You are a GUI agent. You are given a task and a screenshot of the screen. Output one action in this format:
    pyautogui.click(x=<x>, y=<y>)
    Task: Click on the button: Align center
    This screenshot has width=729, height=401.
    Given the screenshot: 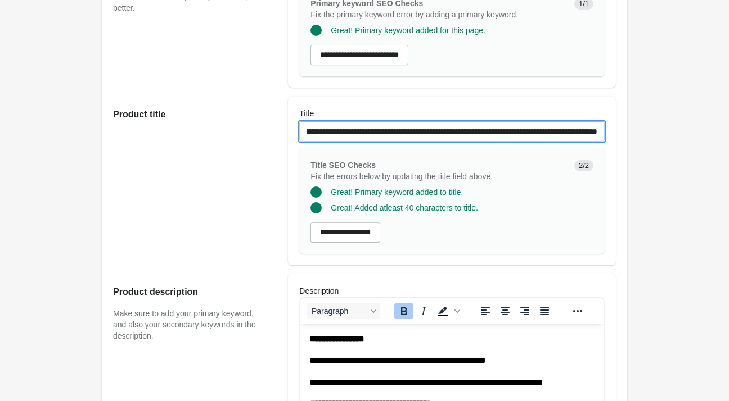 What is the action you would take?
    pyautogui.click(x=505, y=312)
    